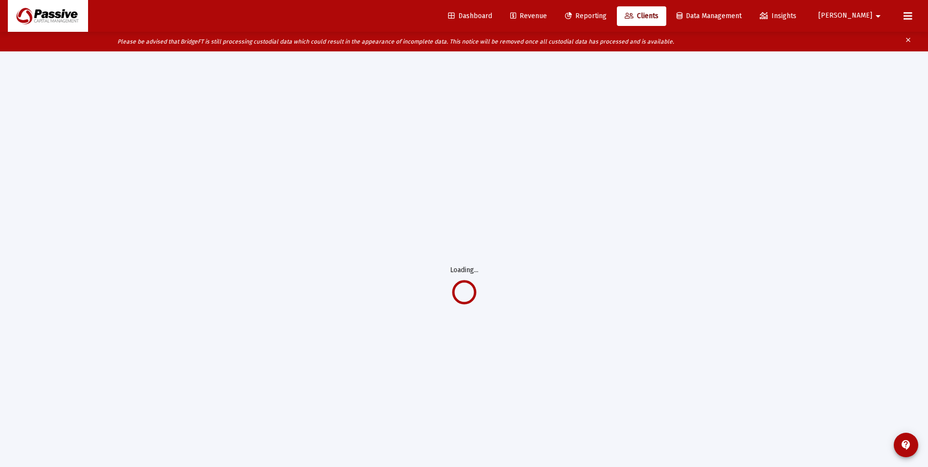  Describe the element at coordinates (586, 16) in the screenshot. I see `a: Reporting` at that location.